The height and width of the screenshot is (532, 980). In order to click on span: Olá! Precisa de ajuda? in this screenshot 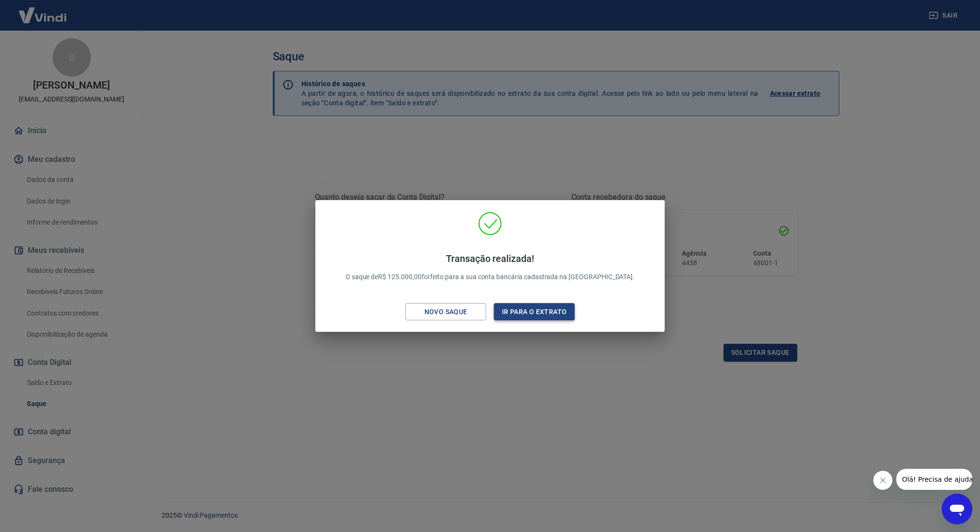, I will do `click(43, 11)`.